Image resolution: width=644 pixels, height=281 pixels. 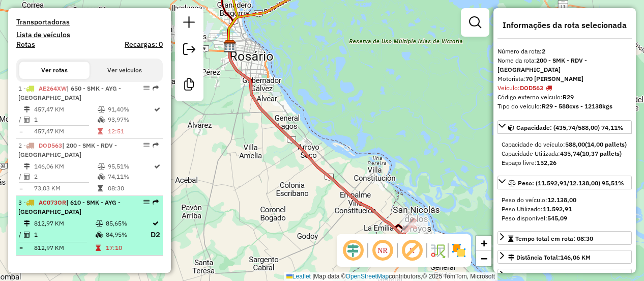 I want to click on div: Espaço livre:, so click(x=565, y=163).